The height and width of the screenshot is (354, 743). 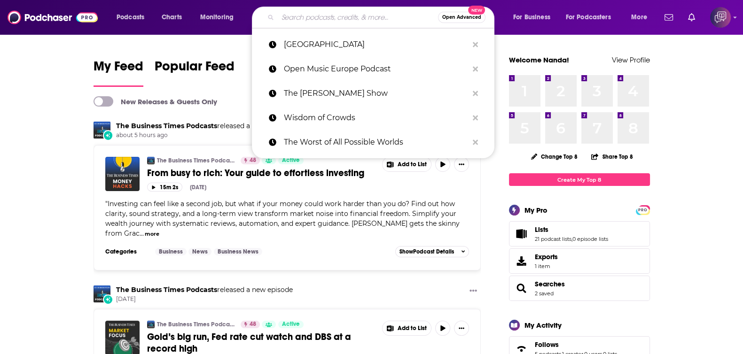 I want to click on img: User Profile, so click(x=721, y=17).